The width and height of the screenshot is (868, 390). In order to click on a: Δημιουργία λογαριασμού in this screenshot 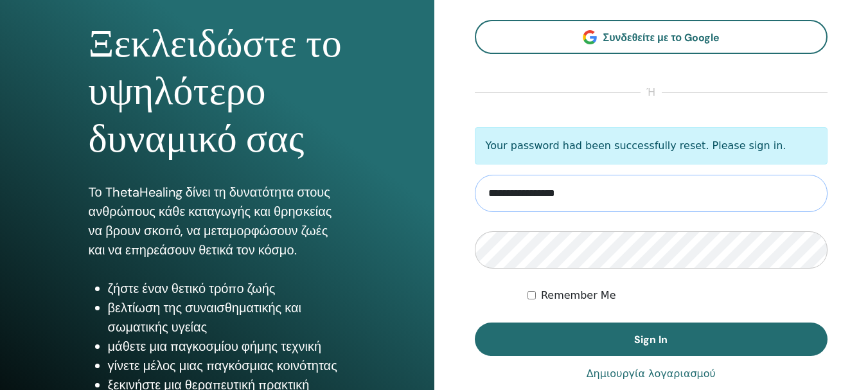, I will do `click(651, 374)`.